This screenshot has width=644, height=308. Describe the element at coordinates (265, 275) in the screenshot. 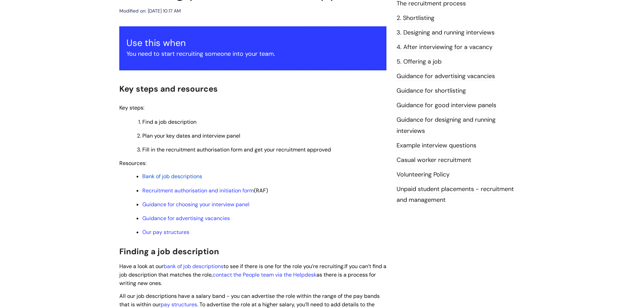

I see `a: contact the People team via the Helpdesk` at that location.